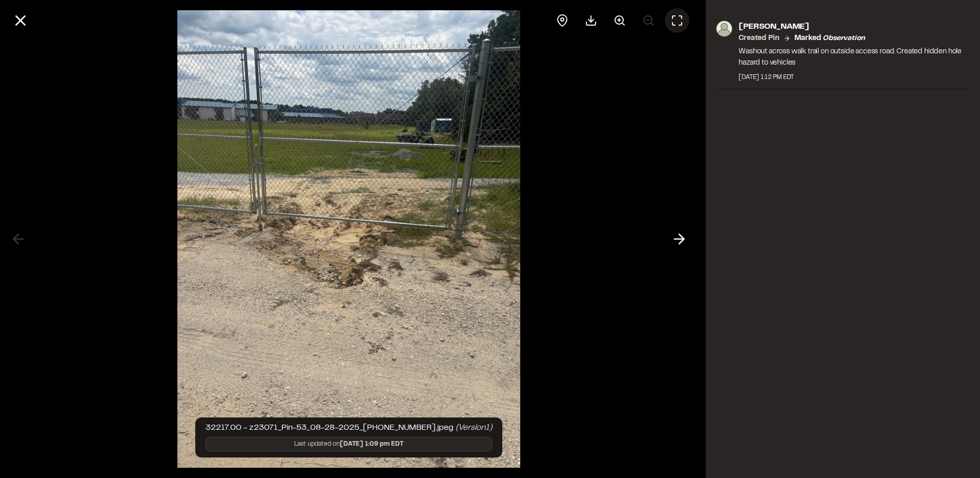  I want to click on p: Washout across walk trail on outside access road. Created hidden hole hazard to vehicles, so click(854, 57).